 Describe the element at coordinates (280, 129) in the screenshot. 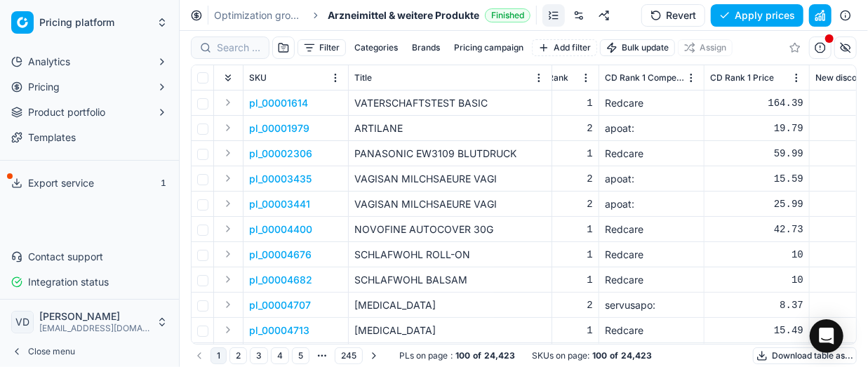

I see `p: pl_00001979` at that location.